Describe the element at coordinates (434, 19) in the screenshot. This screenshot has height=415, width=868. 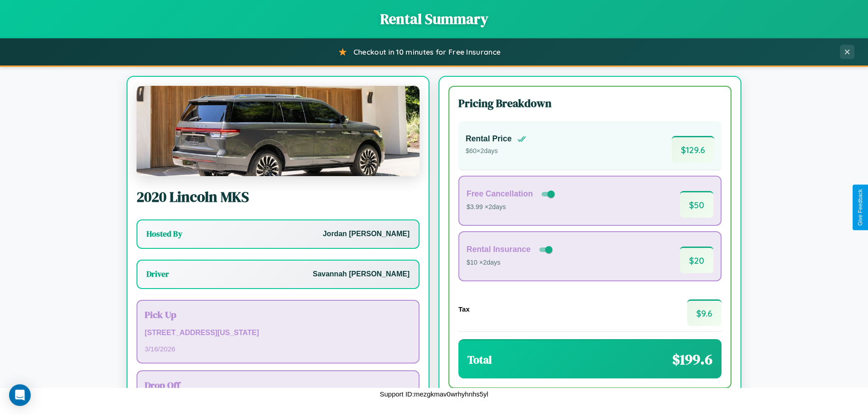
I see `h1: Rental Summary` at that location.